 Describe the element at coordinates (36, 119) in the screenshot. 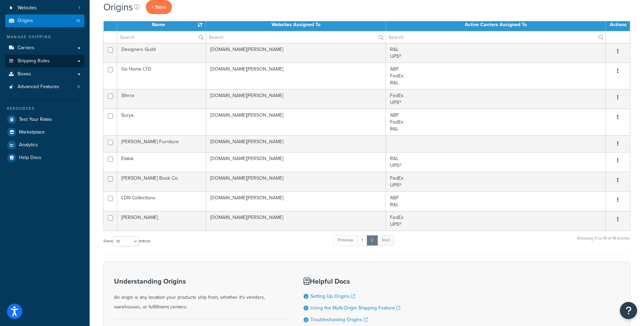

I see `span: Test Your Rates` at that location.